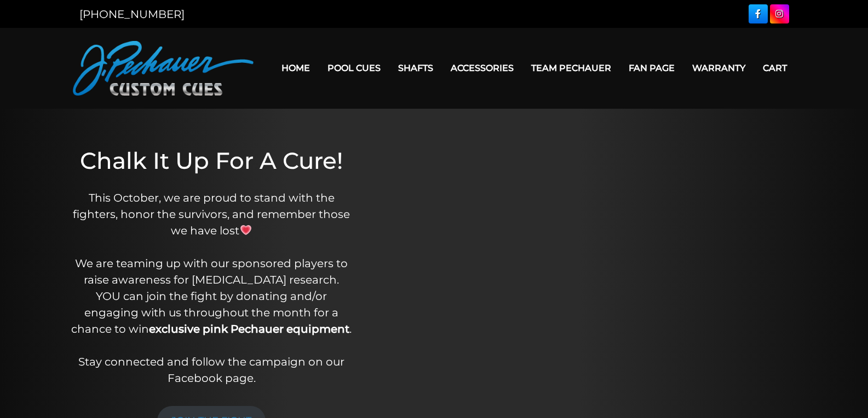 This screenshot has width=868, height=418. I want to click on h1: Chalk It Up For A Cure!, so click(211, 161).